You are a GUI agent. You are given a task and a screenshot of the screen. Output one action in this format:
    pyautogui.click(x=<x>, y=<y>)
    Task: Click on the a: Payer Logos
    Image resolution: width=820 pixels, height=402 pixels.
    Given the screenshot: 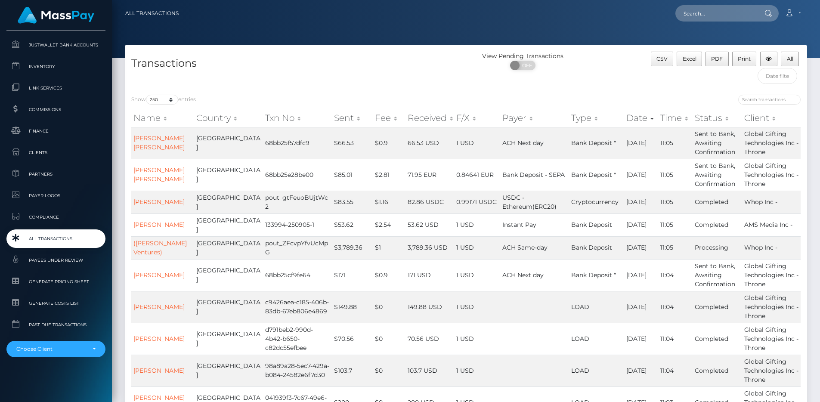 What is the action you would take?
    pyautogui.click(x=56, y=195)
    